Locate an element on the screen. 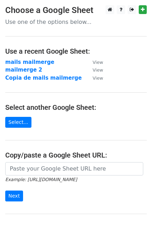 This screenshot has height=226, width=152. h4: Copy/paste a Google Sheet URL: is located at coordinates (76, 155).